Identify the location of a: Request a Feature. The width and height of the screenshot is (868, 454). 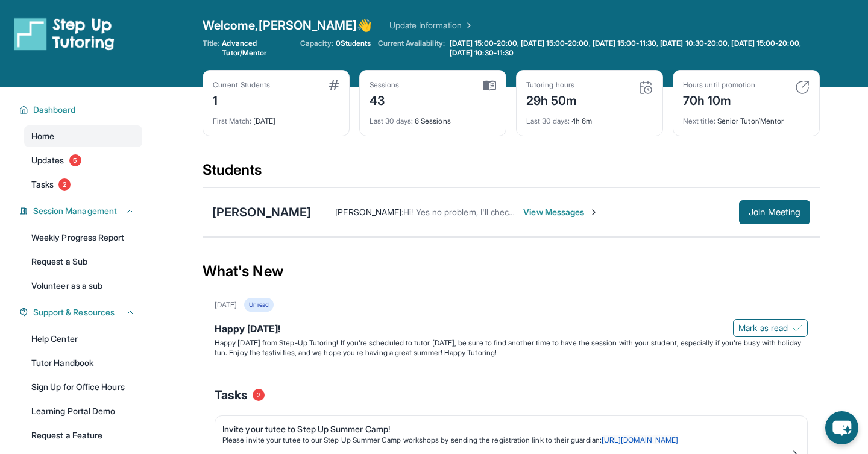
(83, 435).